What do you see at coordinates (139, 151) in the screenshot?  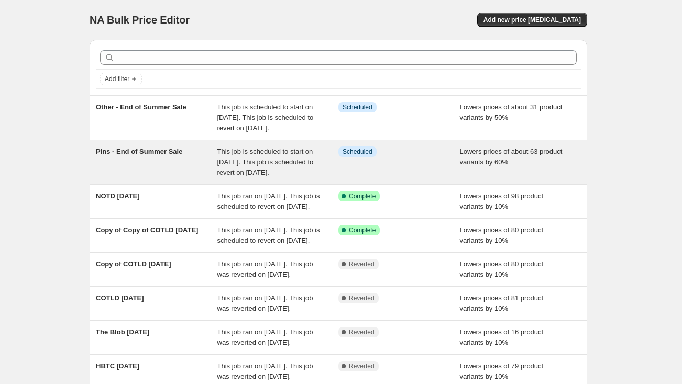 I see `span: Pins - End of Summer Sale` at bounding box center [139, 151].